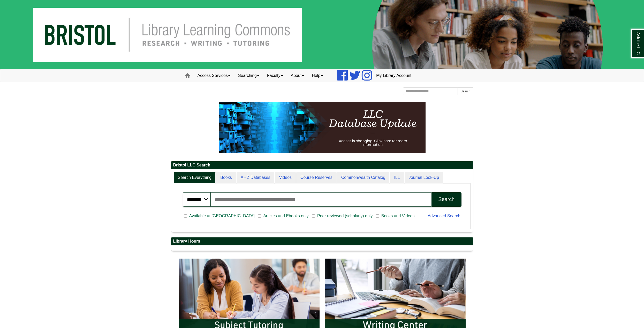 This screenshot has height=328, width=644. I want to click on a: Books, so click(226, 178).